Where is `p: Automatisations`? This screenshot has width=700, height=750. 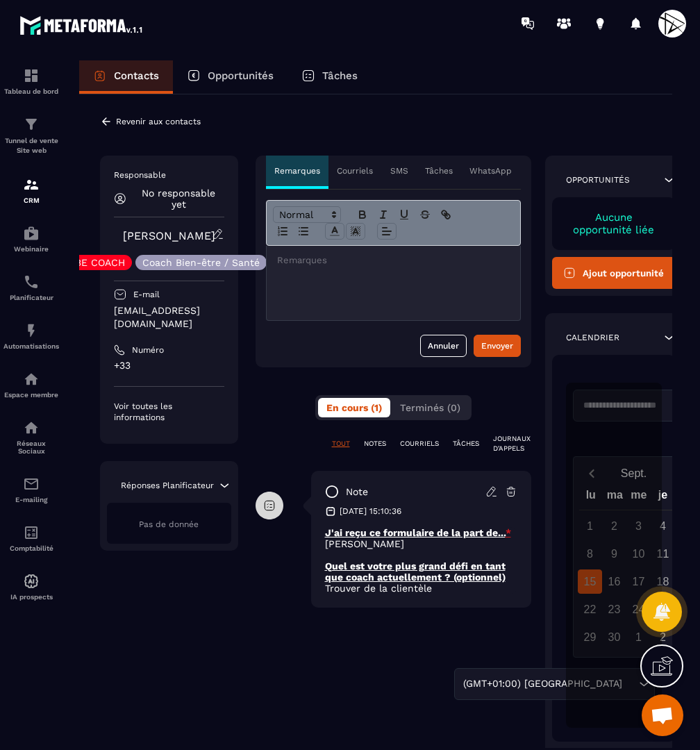 p: Automatisations is located at coordinates (31, 346).